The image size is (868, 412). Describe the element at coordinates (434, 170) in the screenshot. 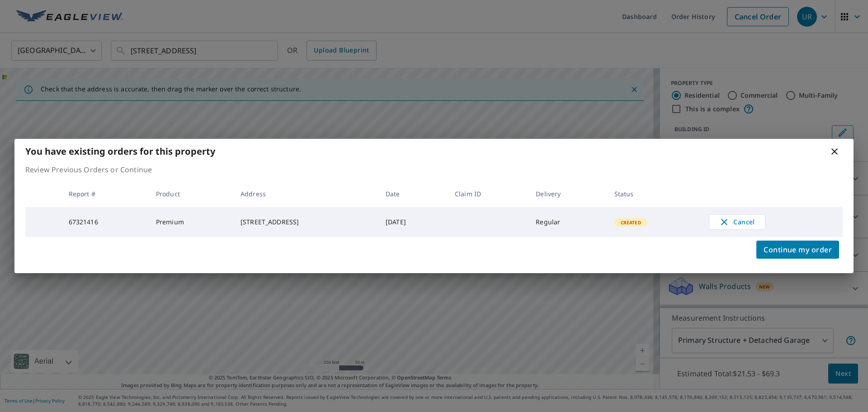

I see `p: Review Previous Orders or Continue` at that location.